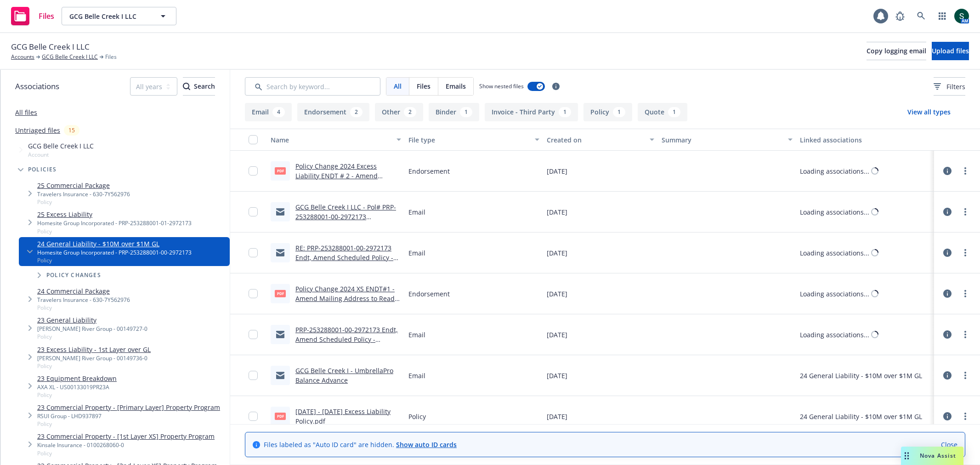 The image size is (980, 465). What do you see at coordinates (46, 16) in the screenshot?
I see `span: Files` at bounding box center [46, 16].